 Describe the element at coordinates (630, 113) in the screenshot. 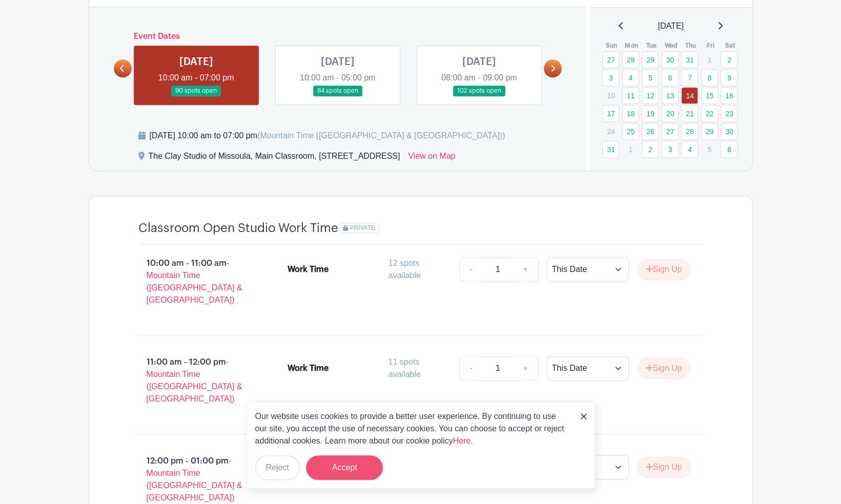

I see `a: 18` at that location.